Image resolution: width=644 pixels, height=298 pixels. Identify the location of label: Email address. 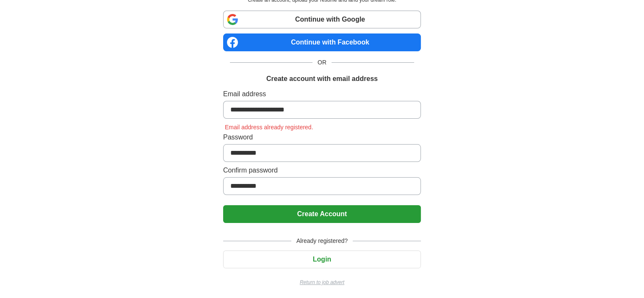
(322, 94).